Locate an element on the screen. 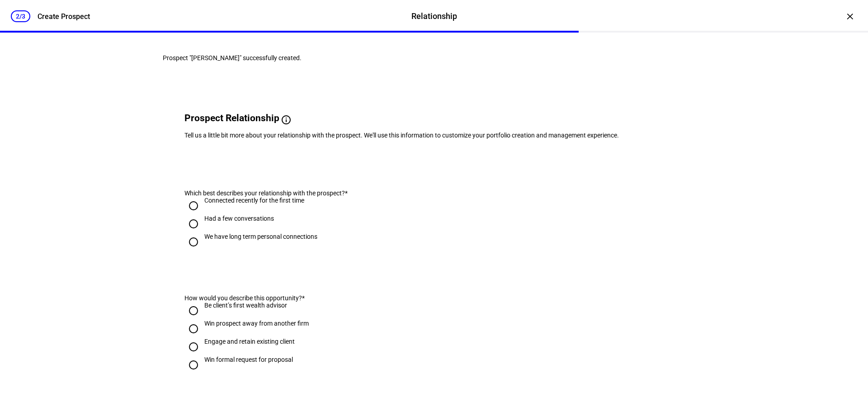 The image size is (868, 412). div: Had a few conversations is located at coordinates (239, 218).